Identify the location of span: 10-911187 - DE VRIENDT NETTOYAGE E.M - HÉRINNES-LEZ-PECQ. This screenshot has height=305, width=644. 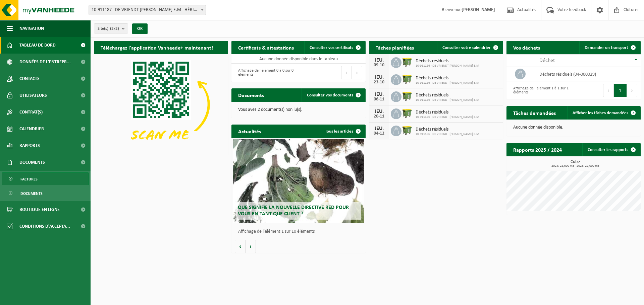
(147, 10).